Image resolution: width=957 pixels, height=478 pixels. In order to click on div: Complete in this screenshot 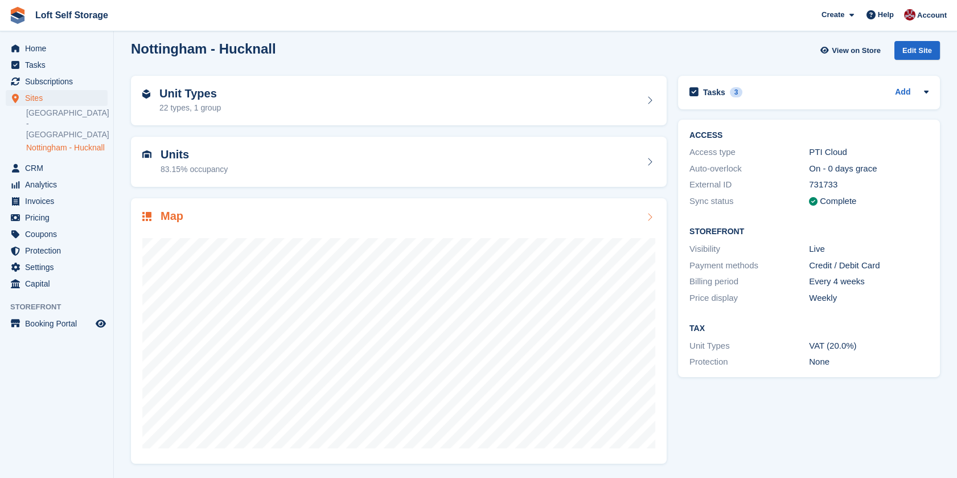, I will do `click(838, 201)`.